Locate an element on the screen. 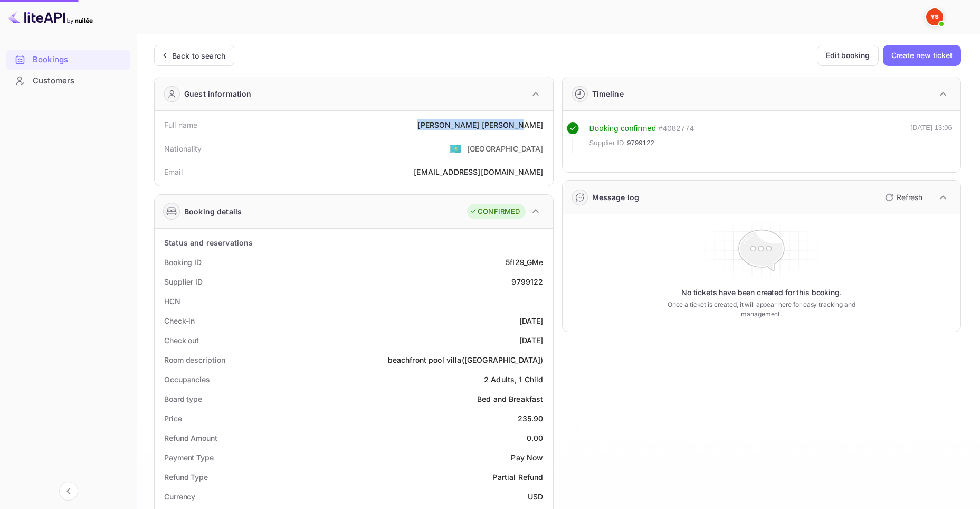 Image resolution: width=980 pixels, height=509 pixels. button: Refresh is located at coordinates (902, 198).